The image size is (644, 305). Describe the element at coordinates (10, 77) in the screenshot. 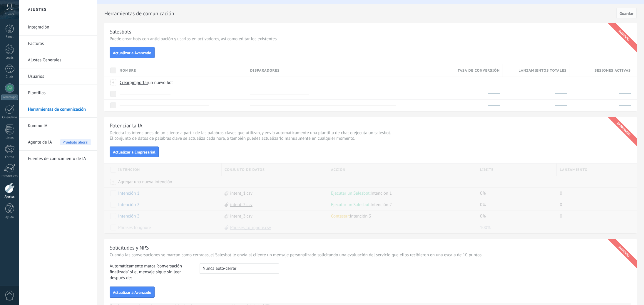

I see `div: Chats` at that location.